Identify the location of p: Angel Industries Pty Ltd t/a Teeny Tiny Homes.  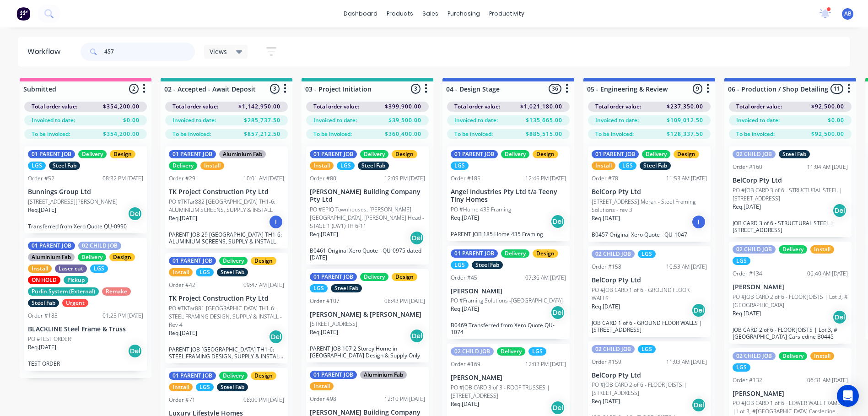
(508, 196).